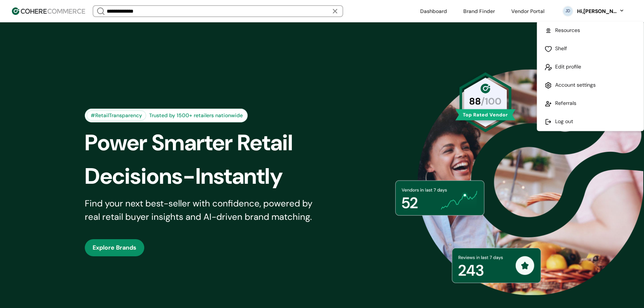 The width and height of the screenshot is (644, 308). I want to click on div: Find your next best-seller with confidence, powered by real retail buyer insights and AI-driven b..., so click(204, 210).